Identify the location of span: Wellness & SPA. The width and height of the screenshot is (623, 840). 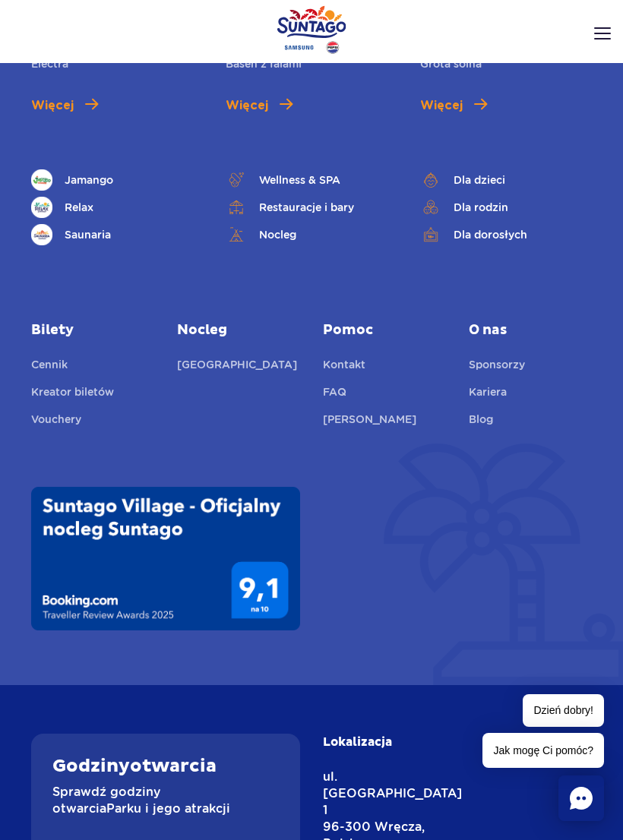
(299, 180).